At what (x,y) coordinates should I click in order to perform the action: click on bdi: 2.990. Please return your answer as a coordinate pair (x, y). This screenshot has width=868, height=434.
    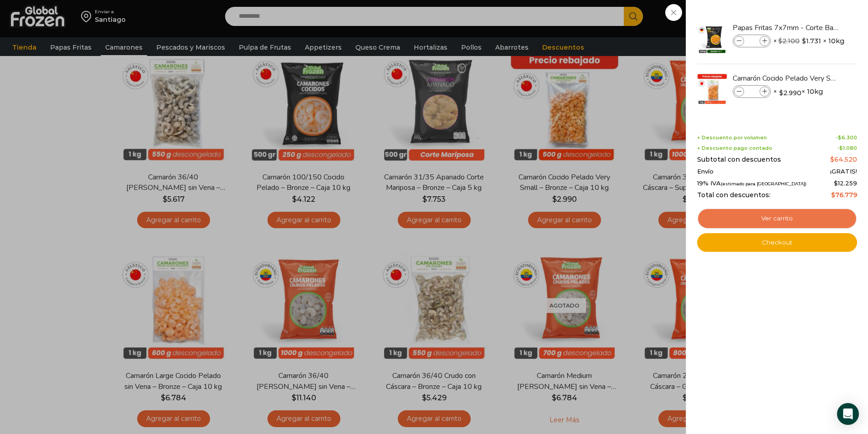
    Looking at the image, I should click on (790, 93).